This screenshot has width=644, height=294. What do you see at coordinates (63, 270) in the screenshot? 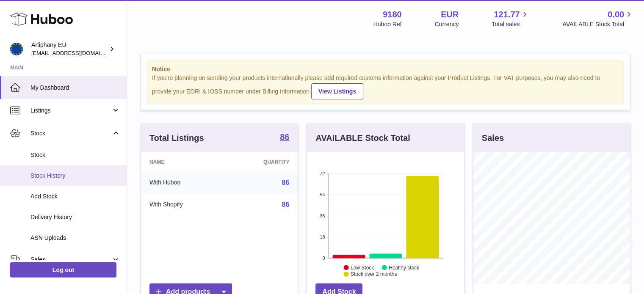
I see `a: Log out` at bounding box center [63, 270].